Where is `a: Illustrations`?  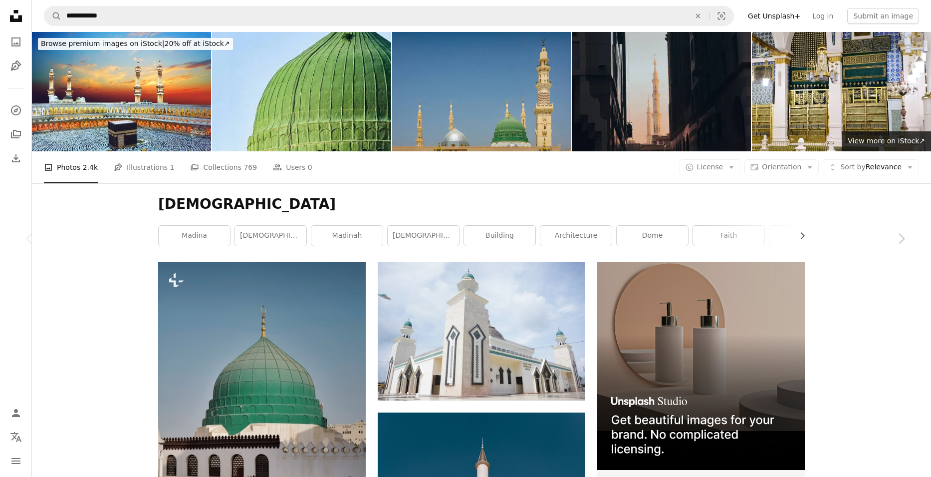
a: Illustrations is located at coordinates (16, 66).